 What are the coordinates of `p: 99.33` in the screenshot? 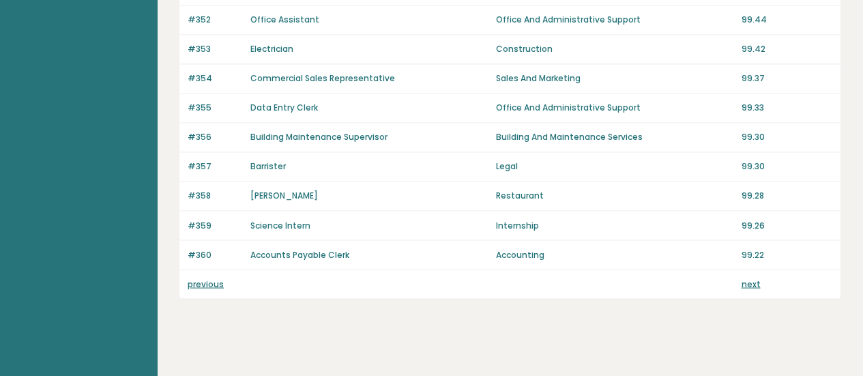 It's located at (786, 108).